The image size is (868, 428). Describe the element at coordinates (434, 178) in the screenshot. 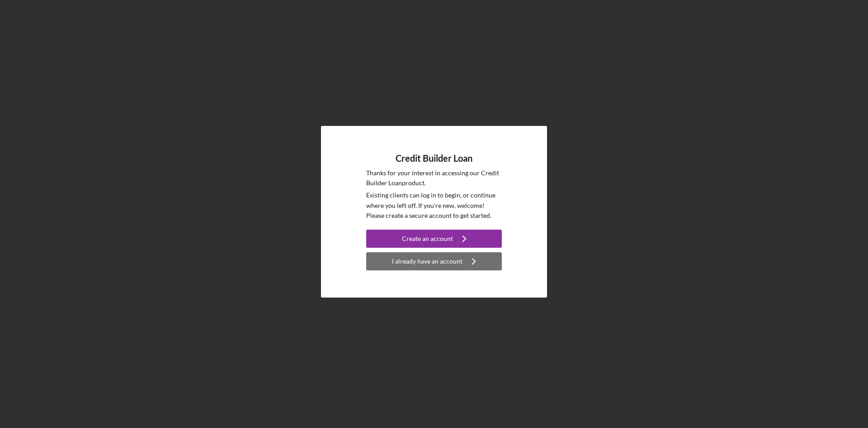

I see `p: Thanks for your interest in accessing our Credit Builder Loan product.` at that location.